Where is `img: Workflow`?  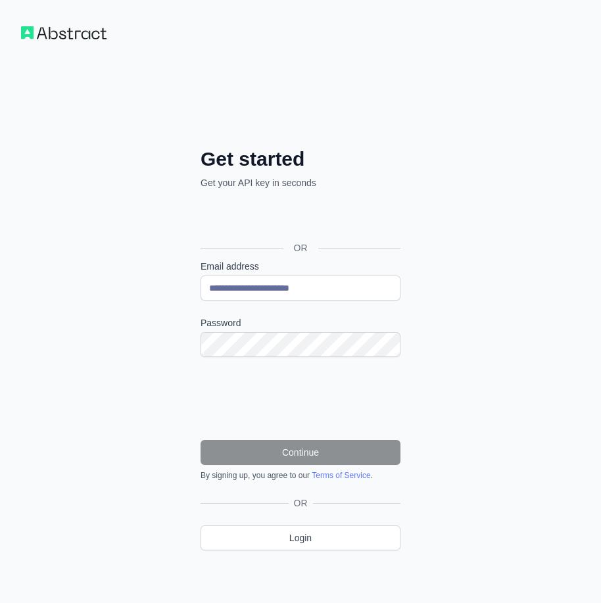 img: Workflow is located at coordinates (64, 33).